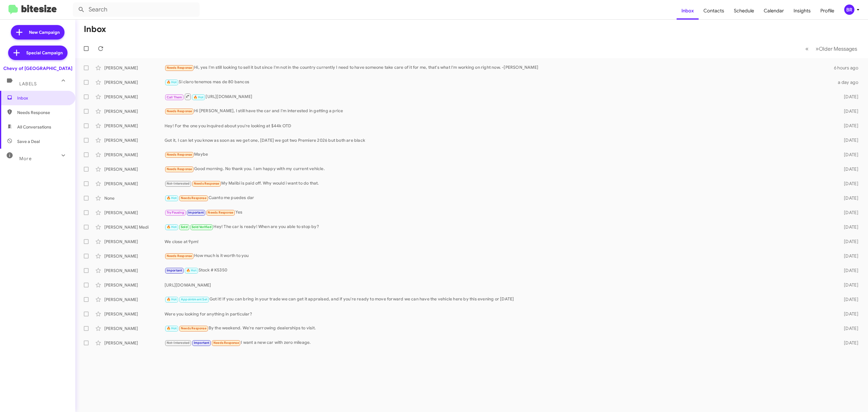 The width and height of the screenshot is (868, 412). Describe the element at coordinates (850, 10) in the screenshot. I see `button: BR` at that location.